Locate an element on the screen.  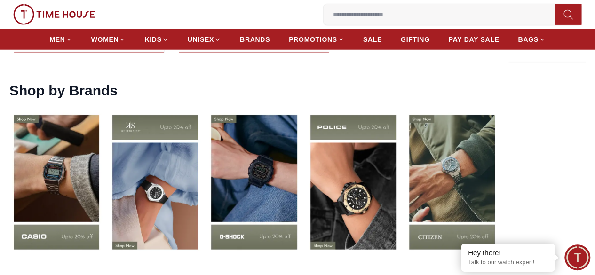
span: WOMEN is located at coordinates (105, 40).